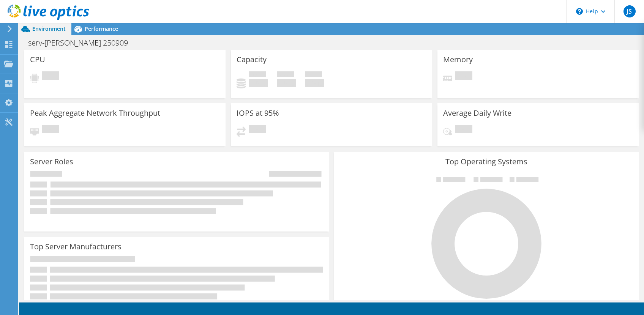  What do you see at coordinates (258, 113) in the screenshot?
I see `h3: IOPS at 95%` at bounding box center [258, 113].